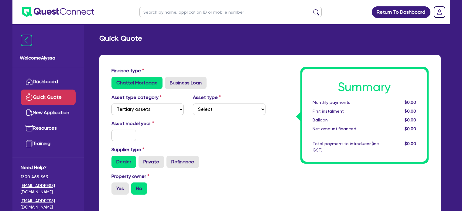  I want to click on label: Finance type, so click(128, 71).